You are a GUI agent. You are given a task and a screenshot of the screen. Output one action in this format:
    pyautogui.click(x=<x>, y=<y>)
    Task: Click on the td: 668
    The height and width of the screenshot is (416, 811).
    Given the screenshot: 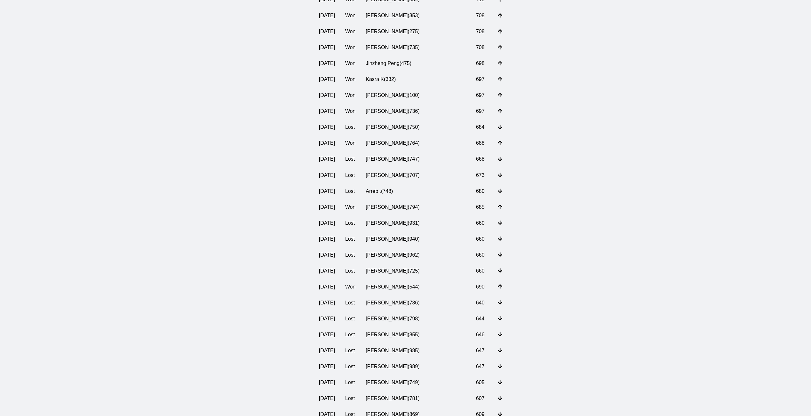 What is the action you would take?
    pyautogui.click(x=482, y=159)
    